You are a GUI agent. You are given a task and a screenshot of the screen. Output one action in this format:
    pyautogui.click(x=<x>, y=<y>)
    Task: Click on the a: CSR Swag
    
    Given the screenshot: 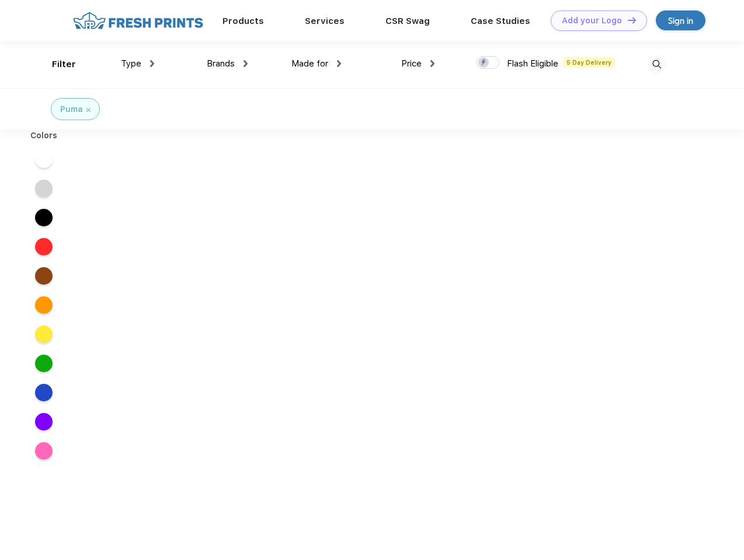 What is the action you would take?
    pyautogui.click(x=407, y=21)
    